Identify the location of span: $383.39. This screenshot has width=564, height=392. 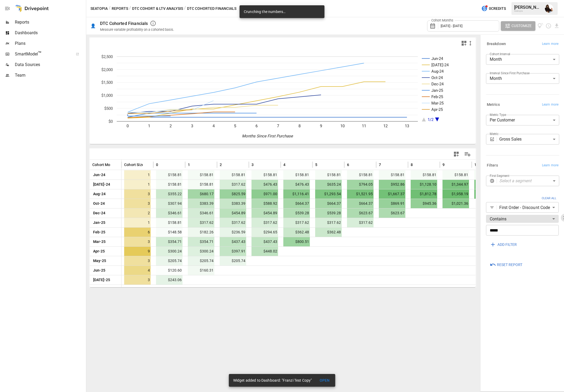
(232, 203).